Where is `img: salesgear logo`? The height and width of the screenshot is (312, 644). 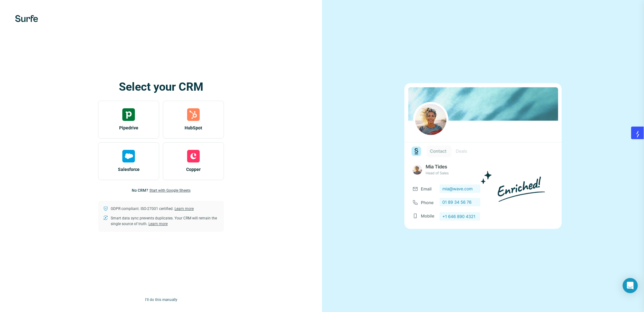 img: salesgear logo is located at coordinates (638, 134).